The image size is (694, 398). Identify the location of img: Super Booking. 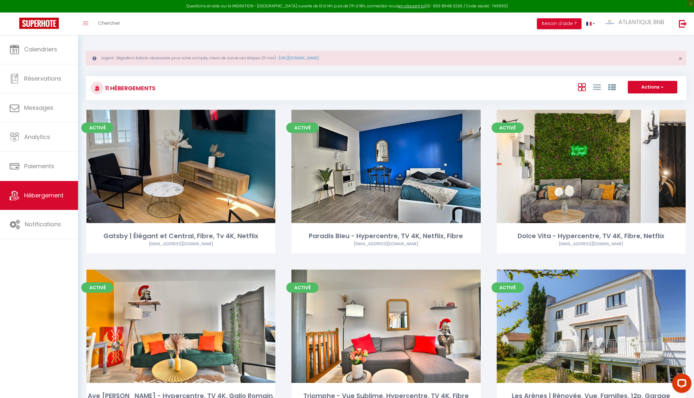
(39, 23).